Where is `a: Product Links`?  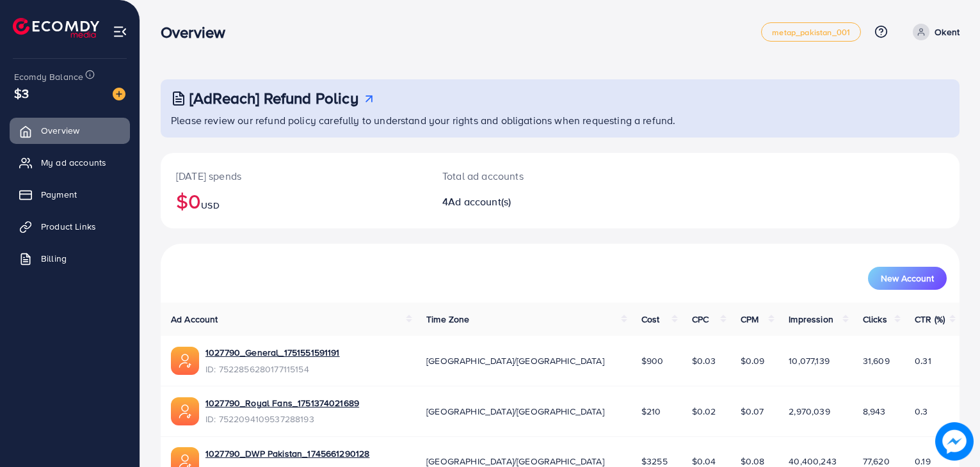
a: Product Links is located at coordinates (70, 227).